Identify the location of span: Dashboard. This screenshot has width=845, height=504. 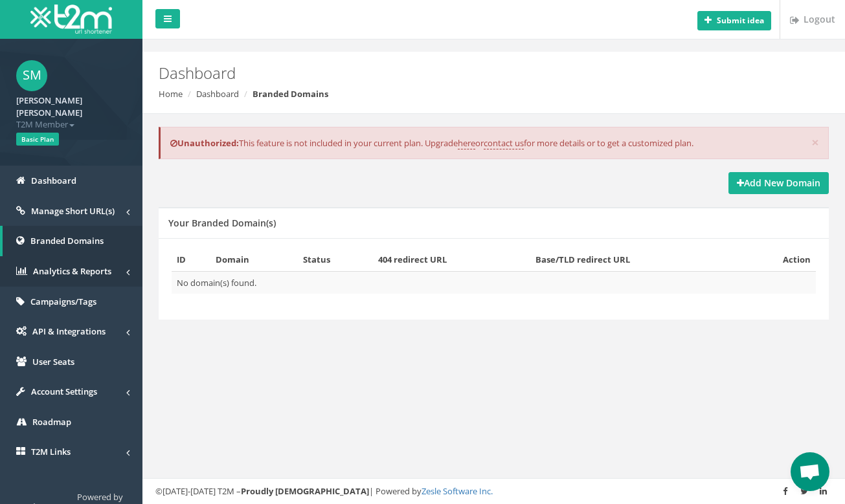
(54, 180).